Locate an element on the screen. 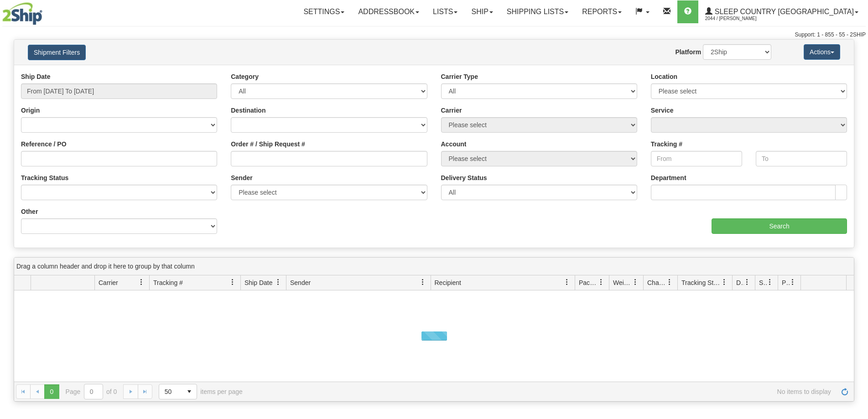 The width and height of the screenshot is (868, 419). label: Tracking Status is located at coordinates (45, 178).